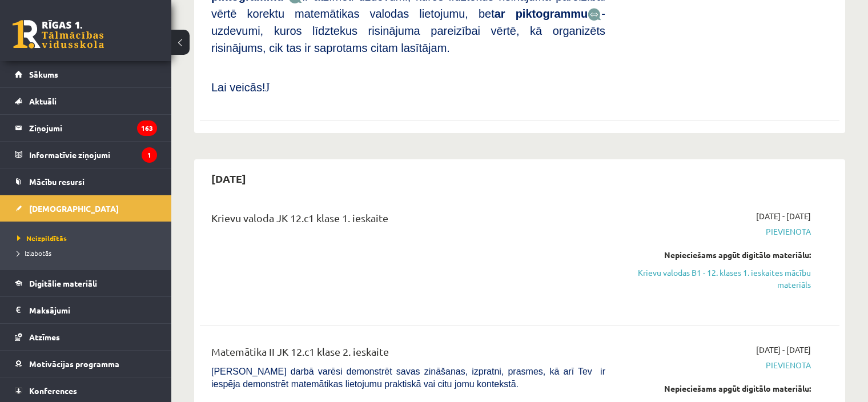  Describe the element at coordinates (86, 364) in the screenshot. I see `a: Motivācijas programma` at that location.